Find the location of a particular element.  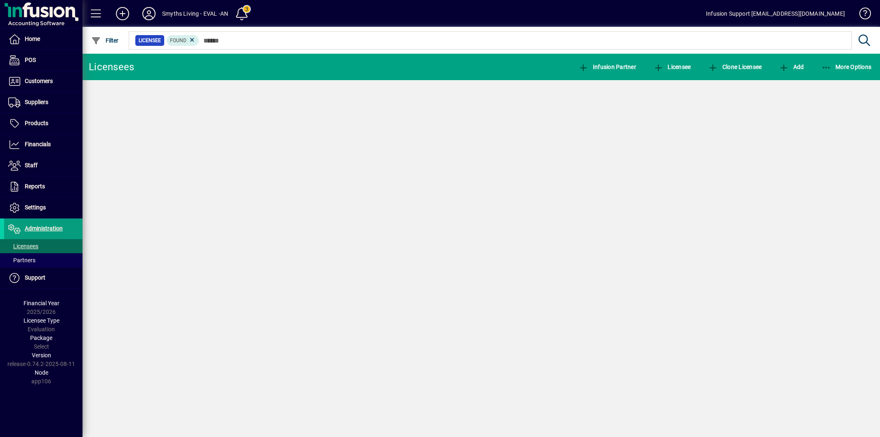

span: Package is located at coordinates (41, 338).